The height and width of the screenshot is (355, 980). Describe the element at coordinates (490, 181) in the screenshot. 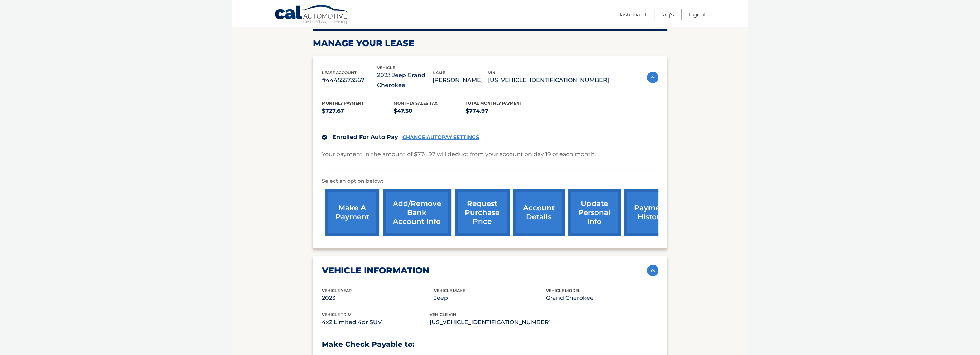

I see `p: Select an option below:` at that location.